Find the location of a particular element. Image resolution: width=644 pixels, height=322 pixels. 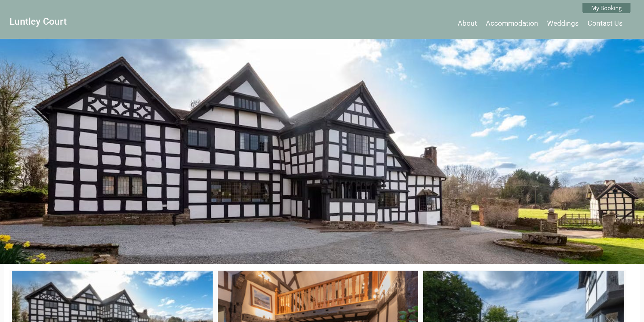

a: Accommodation is located at coordinates (512, 23).